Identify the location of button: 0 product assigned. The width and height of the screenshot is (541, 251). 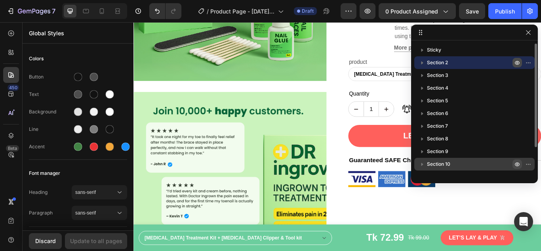
(417, 11).